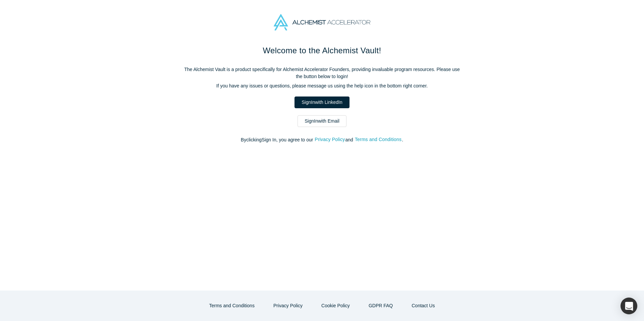 This screenshot has height=321, width=644. What do you see at coordinates (423, 306) in the screenshot?
I see `button: Contact Us` at bounding box center [423, 306].